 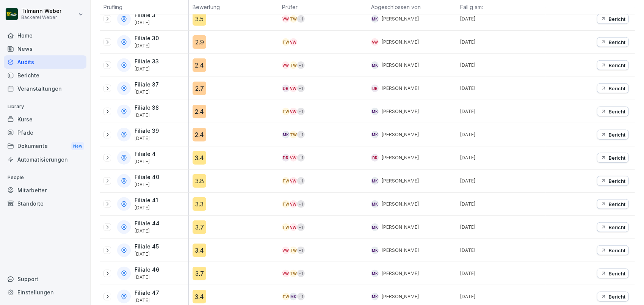 What do you see at coordinates (147, 177) in the screenshot?
I see `p: Filiale 40` at bounding box center [147, 177].